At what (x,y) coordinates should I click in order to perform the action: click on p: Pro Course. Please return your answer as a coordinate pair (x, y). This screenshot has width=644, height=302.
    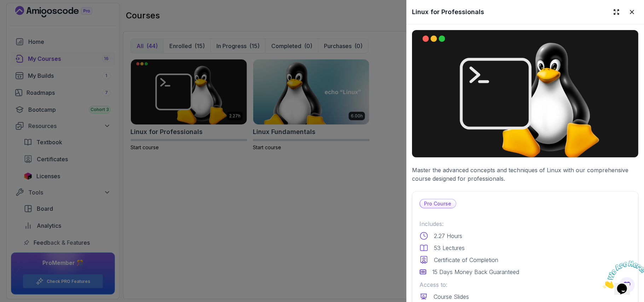
    Looking at the image, I should click on (438, 203).